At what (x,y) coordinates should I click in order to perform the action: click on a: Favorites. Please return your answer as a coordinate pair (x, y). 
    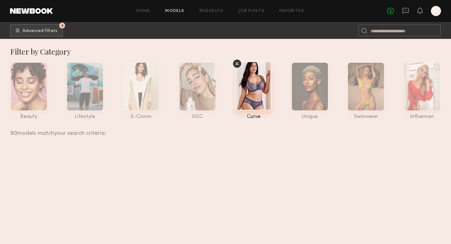
    Looking at the image, I should click on (292, 11).